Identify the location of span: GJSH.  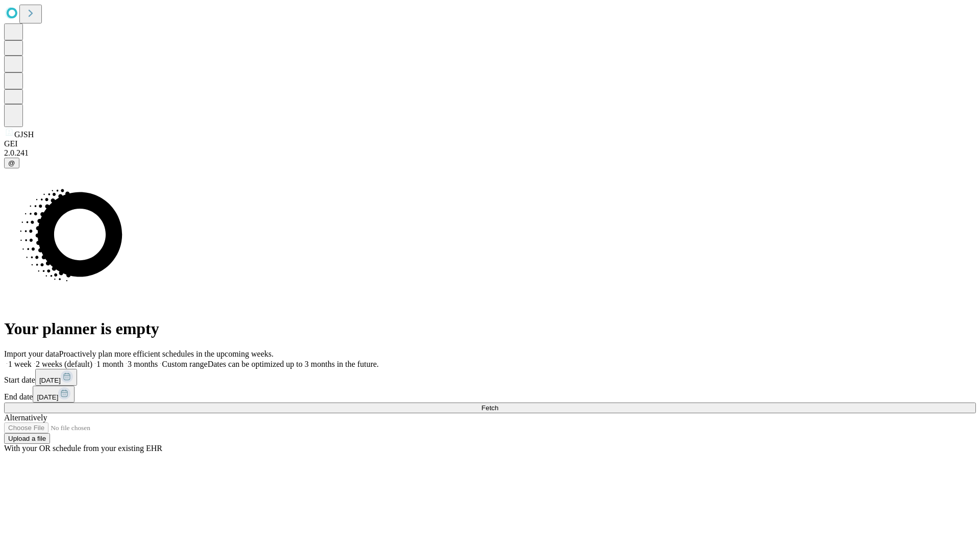
(24, 134).